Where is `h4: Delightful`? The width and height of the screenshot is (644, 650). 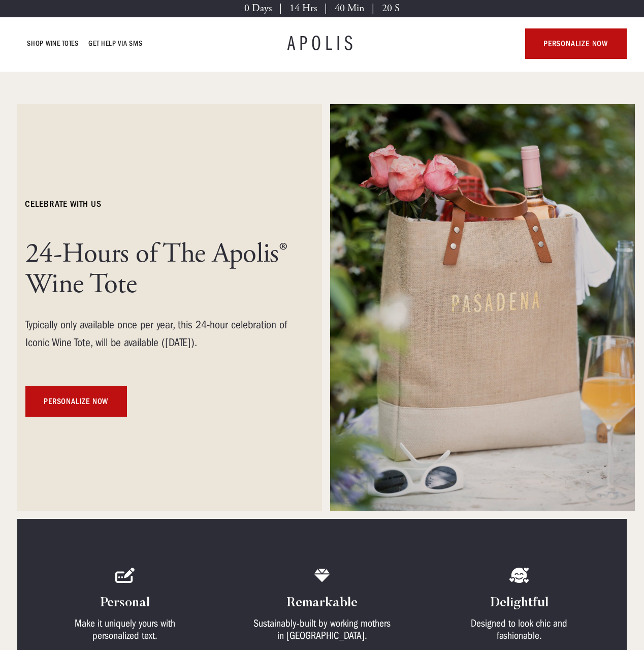 h4: Delightful is located at coordinates (519, 603).